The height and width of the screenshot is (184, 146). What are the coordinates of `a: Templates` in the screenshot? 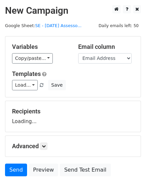 It's located at (26, 74).